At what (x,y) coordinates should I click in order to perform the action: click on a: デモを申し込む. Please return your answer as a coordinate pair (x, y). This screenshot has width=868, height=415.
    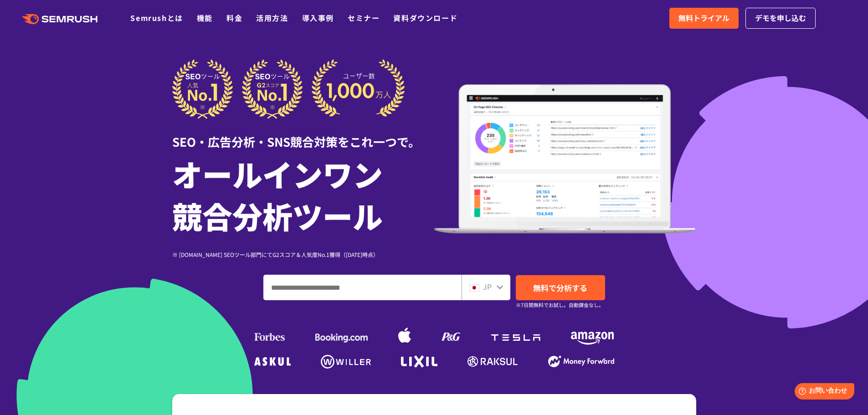
    Looking at the image, I should click on (780, 18).